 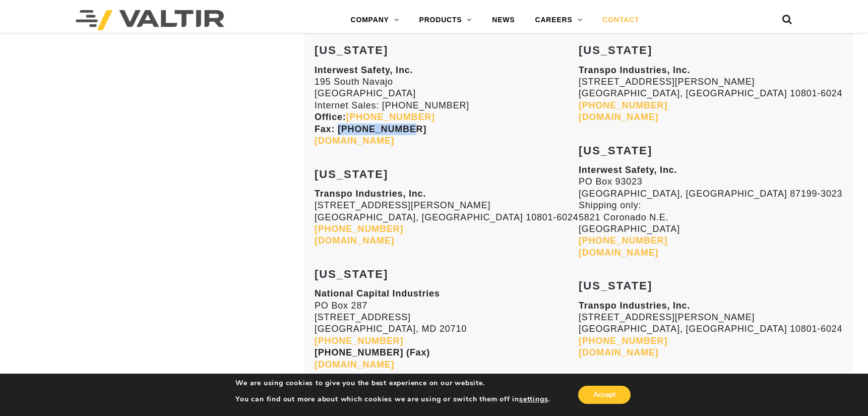 What do you see at coordinates (534, 399) in the screenshot?
I see `button: settings` at bounding box center [534, 399].